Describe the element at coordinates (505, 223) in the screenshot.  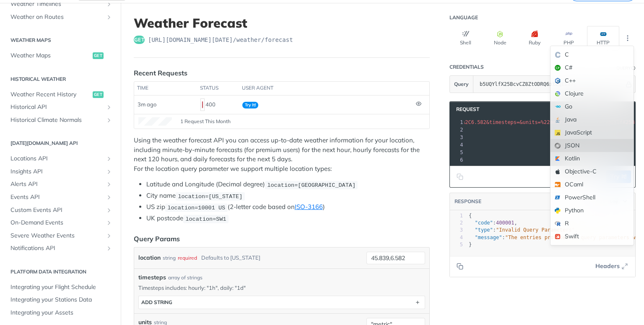
I see `span: 400001` at that location.